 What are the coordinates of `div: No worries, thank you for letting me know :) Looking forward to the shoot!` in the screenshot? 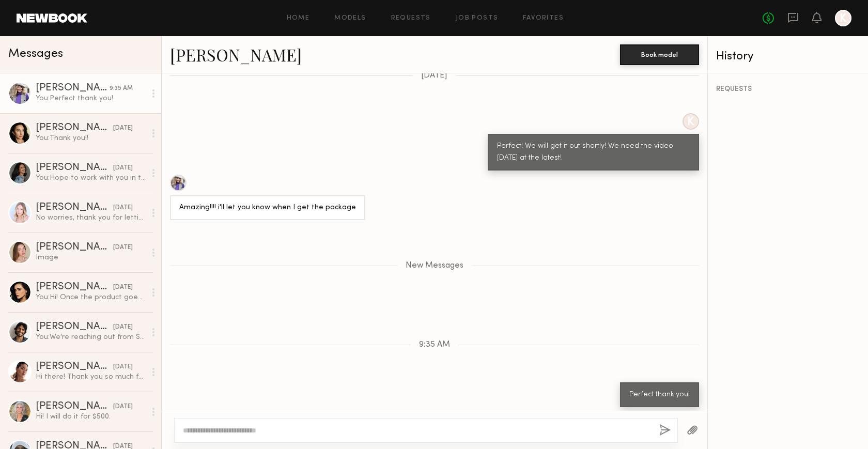 It's located at (91, 218).